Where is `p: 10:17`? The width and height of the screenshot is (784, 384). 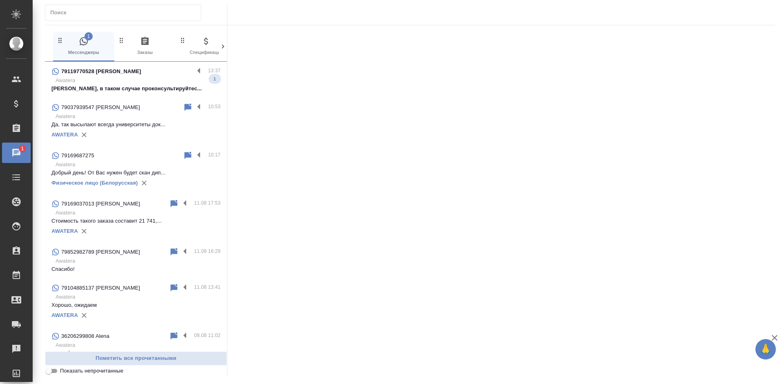 p: 10:17 is located at coordinates (214, 155).